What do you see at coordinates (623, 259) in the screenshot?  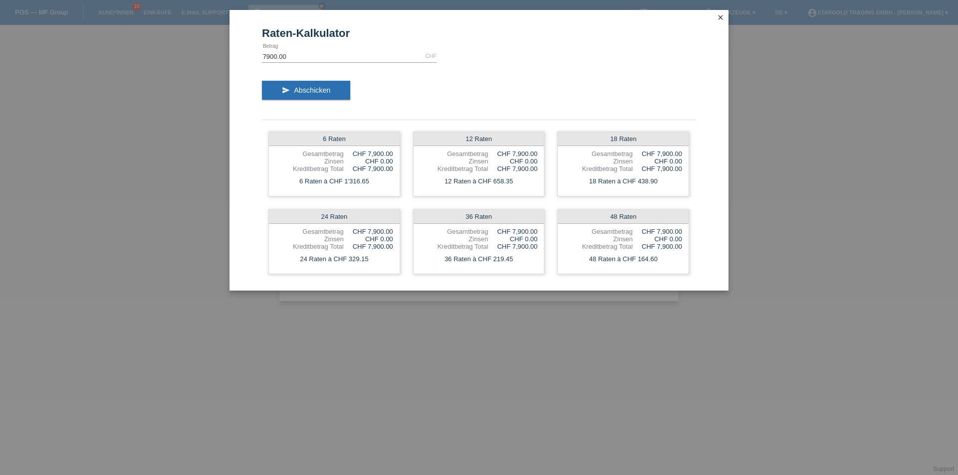 I see `div: 48 Raten à CHF 164.60` at bounding box center [623, 259].